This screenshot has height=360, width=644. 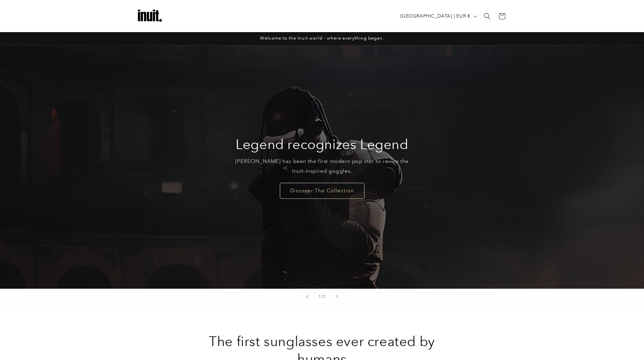 I want to click on h2: Legend recognizes Legend, so click(x=322, y=145).